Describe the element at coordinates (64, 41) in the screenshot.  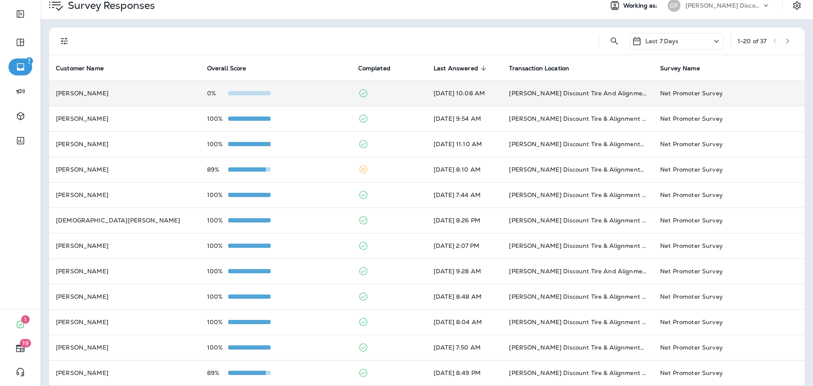
I see `button: Filters` at that location.